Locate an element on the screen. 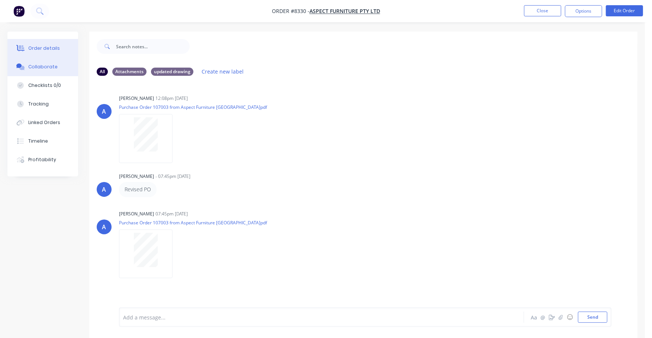 The height and width of the screenshot is (338, 652). div: All is located at coordinates (102, 72).